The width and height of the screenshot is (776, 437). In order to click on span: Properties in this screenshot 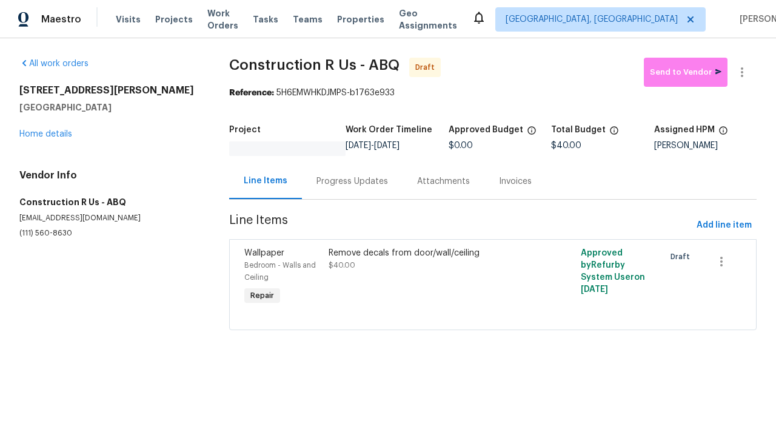, I will do `click(361, 19)`.